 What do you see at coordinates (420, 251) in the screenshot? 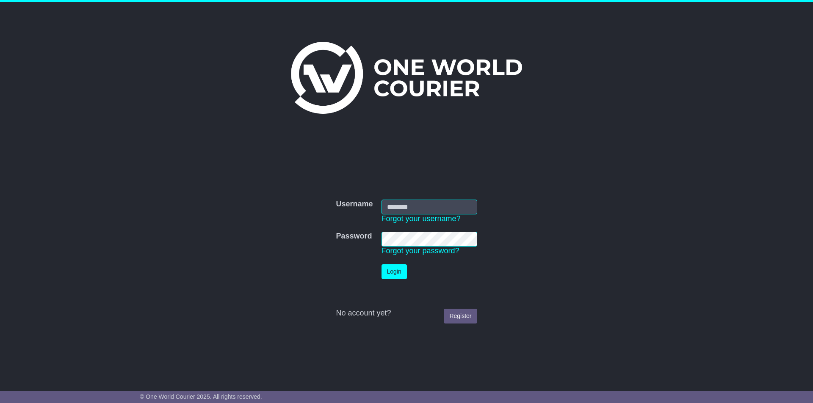
I see `a: Forgot your password?` at bounding box center [420, 251].